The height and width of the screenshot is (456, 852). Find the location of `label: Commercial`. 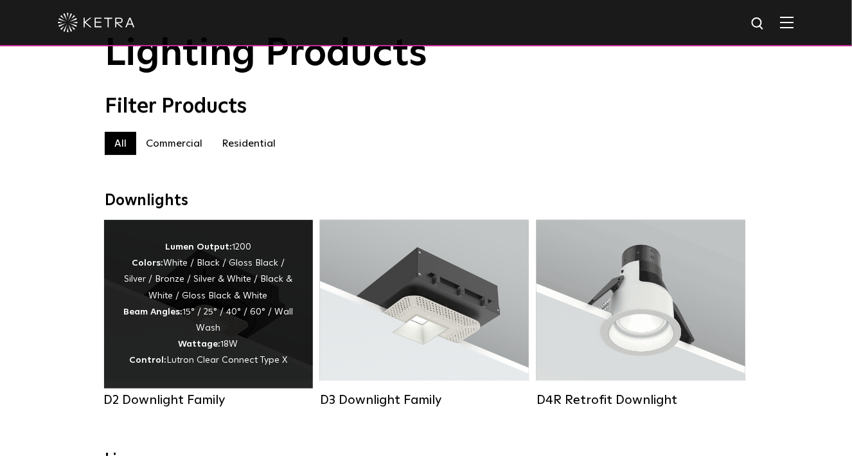

label: Commercial is located at coordinates (174, 143).